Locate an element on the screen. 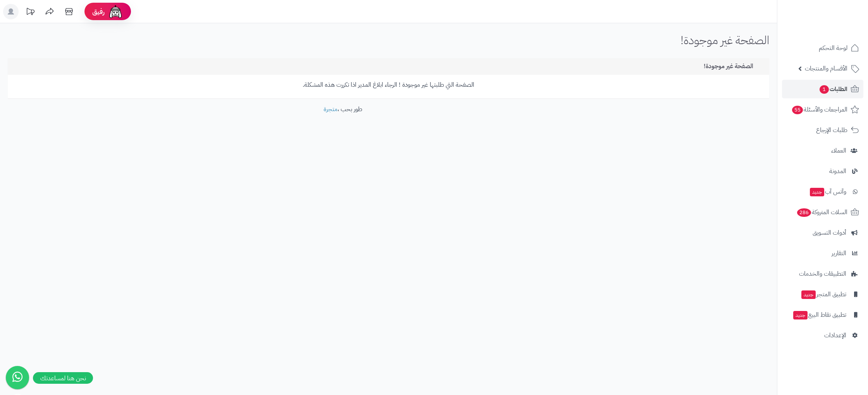 Image resolution: width=868 pixels, height=395 pixels. span: وآتس آب is located at coordinates (828, 192).